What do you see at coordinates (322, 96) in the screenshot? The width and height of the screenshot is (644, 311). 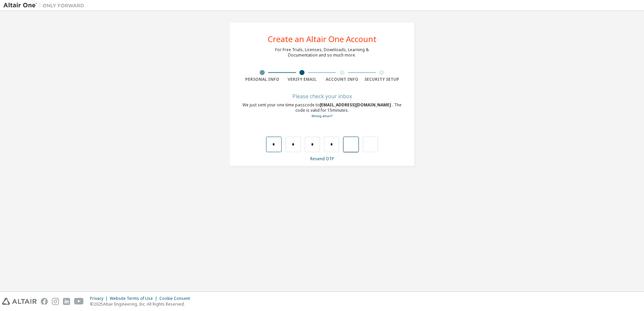 I see `div: Please check your inbox` at bounding box center [322, 96].